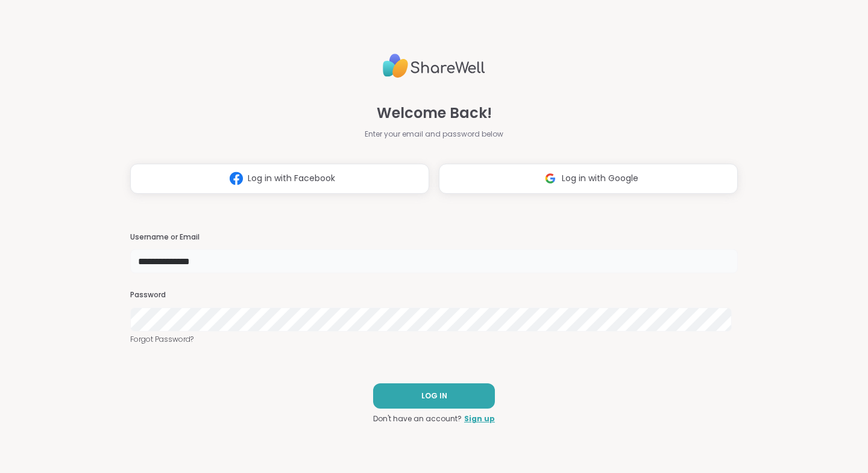 The width and height of the screenshot is (868, 473). I want to click on span: LOG IN, so click(434, 396).